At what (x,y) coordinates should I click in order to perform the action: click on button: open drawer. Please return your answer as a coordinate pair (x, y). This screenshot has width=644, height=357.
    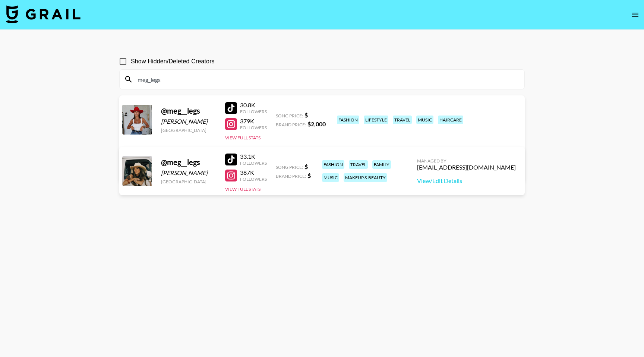
    Looking at the image, I should click on (635, 15).